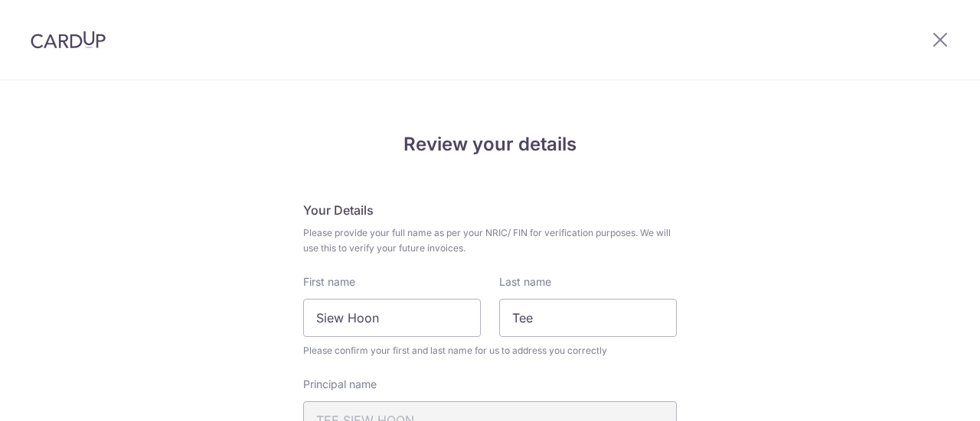  I want to click on label: First name, so click(329, 282).